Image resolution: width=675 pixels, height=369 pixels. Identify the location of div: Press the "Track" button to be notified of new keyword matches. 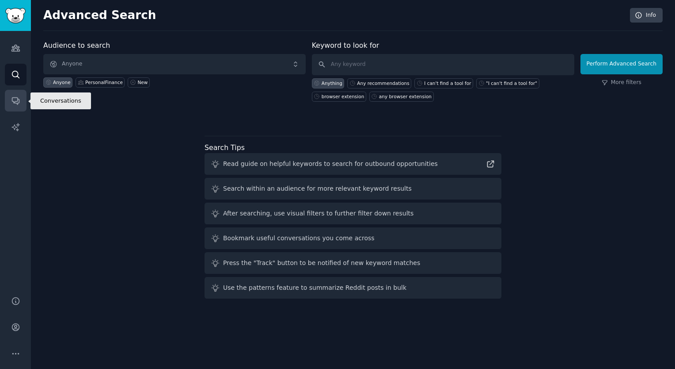
(322, 262).